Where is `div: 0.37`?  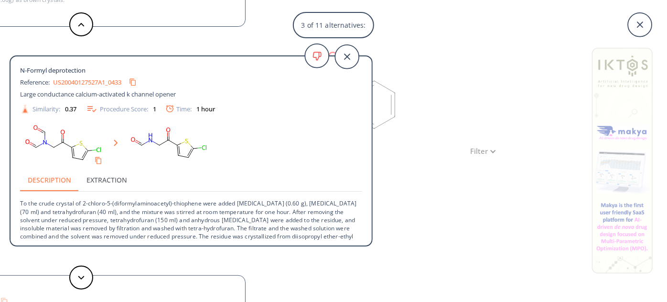
div: 0.37 is located at coordinates (71, 109).